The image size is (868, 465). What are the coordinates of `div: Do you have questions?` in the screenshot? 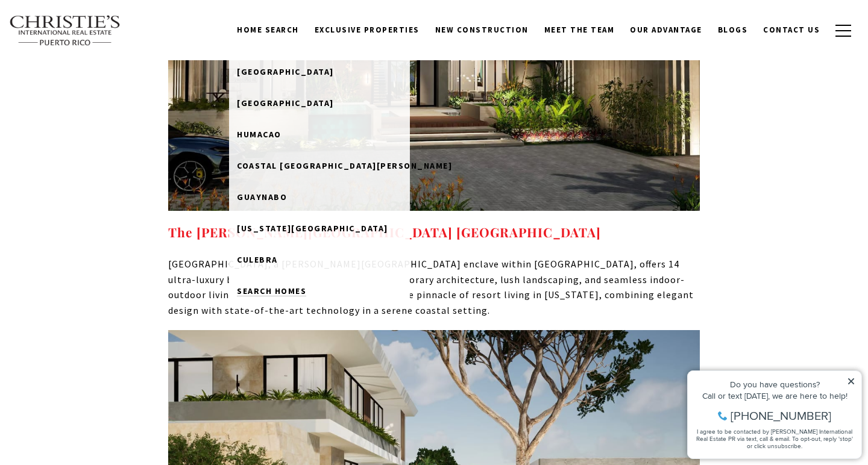 It's located at (93, 31).